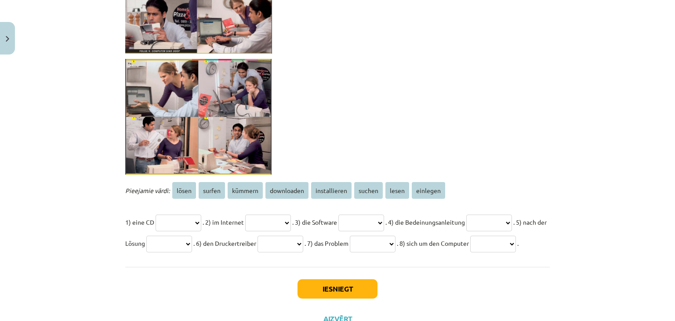 The image size is (675, 321). Describe the element at coordinates (245, 190) in the screenshot. I see `span: kümmern` at that location.